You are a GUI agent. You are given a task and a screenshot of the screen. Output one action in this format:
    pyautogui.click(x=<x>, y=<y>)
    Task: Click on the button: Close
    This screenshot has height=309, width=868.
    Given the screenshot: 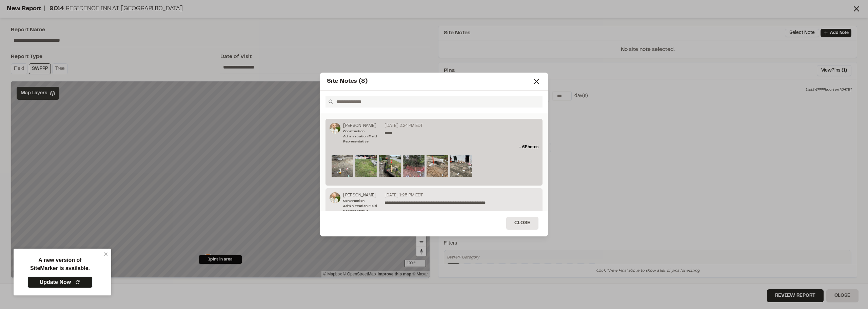 What is the action you would take?
    pyautogui.click(x=522, y=223)
    